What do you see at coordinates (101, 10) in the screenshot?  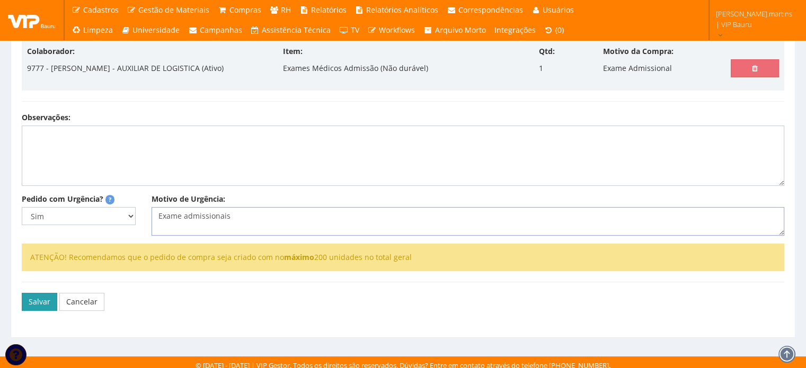 I see `span: Cadastros` at bounding box center [101, 10].